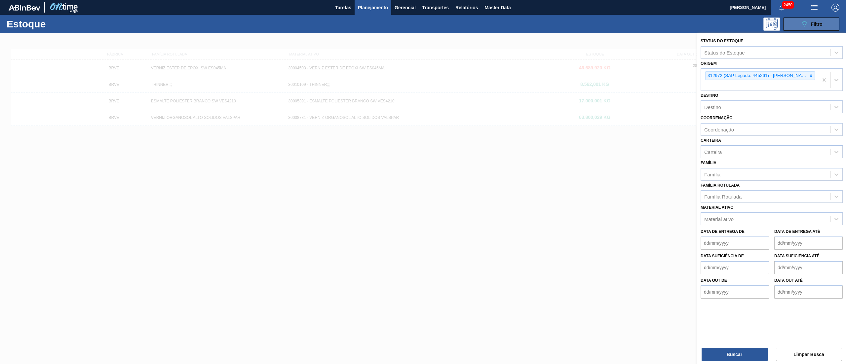 The width and height of the screenshot is (846, 364). Describe the element at coordinates (815, 8) in the screenshot. I see `img: userActions` at that location.